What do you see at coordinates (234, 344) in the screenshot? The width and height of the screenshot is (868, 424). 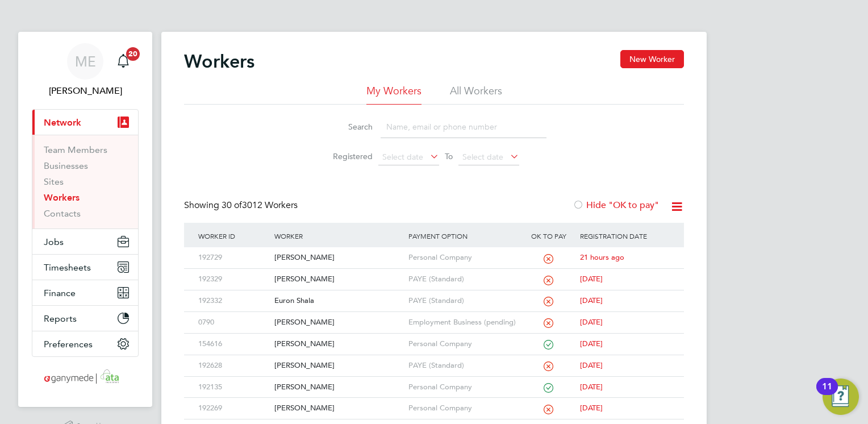 I see `div: 154616` at bounding box center [234, 344].